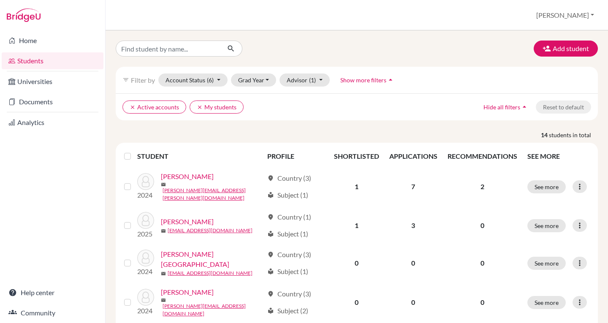 The height and width of the screenshot is (323, 608). Describe the element at coordinates (356, 156) in the screenshot. I see `th: SHORTLISTED` at that location.